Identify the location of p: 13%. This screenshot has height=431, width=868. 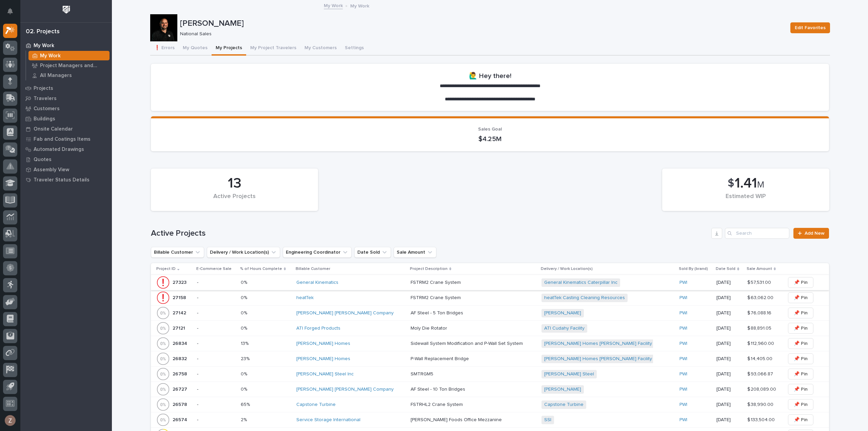
(245, 343).